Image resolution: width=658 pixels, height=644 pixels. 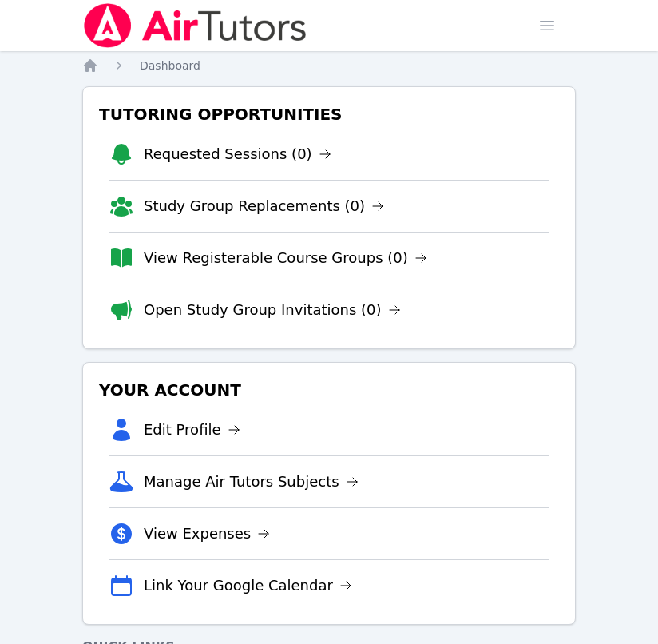 What do you see at coordinates (170, 65) in the screenshot?
I see `a: Dashboard` at bounding box center [170, 65].